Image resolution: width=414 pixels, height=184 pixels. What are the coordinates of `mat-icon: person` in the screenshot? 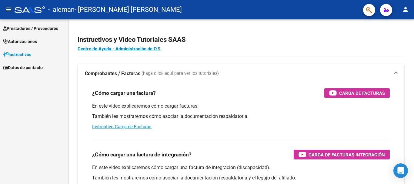 It's located at (406, 9).